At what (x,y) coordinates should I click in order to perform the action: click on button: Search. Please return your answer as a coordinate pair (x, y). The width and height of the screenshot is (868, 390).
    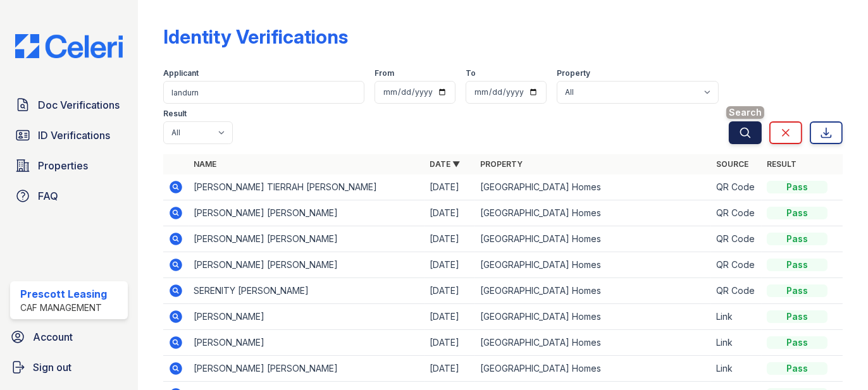
    Looking at the image, I should click on (745, 133).